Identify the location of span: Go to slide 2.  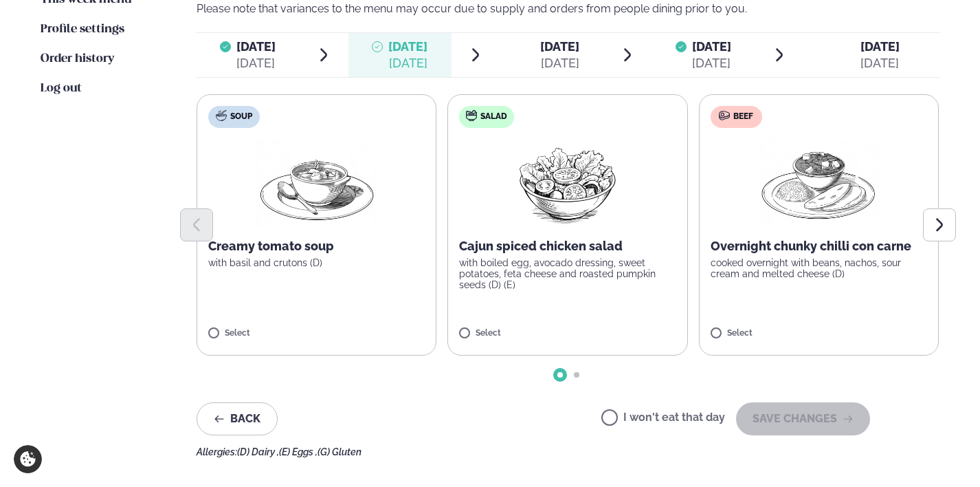
(577, 375).